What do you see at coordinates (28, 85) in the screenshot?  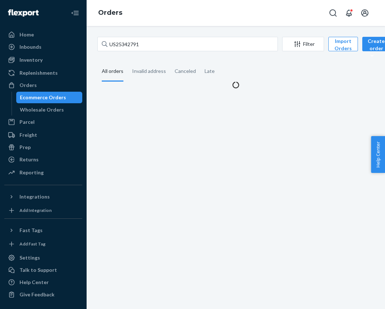 I see `div: Orders` at bounding box center [28, 85].